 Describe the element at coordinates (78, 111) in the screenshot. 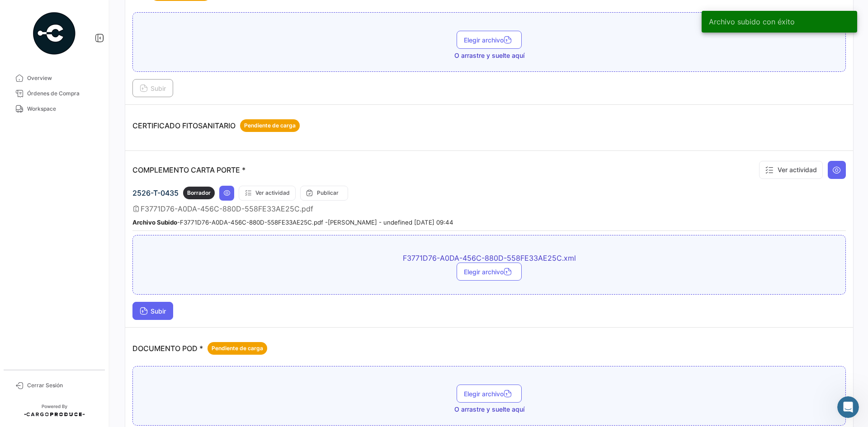

I see `div: Las respuestas te llegarán aquí y por correo electrónico: ✉️` at that location.